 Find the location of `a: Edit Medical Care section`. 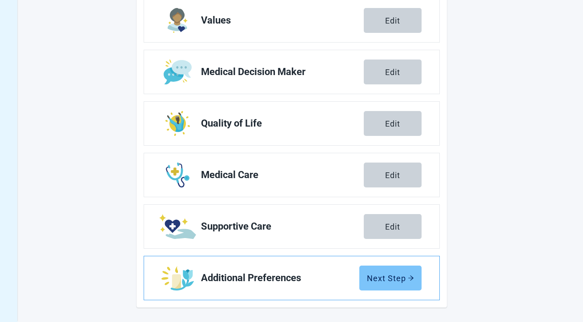

a: Edit Medical Care section is located at coordinates (292, 175).